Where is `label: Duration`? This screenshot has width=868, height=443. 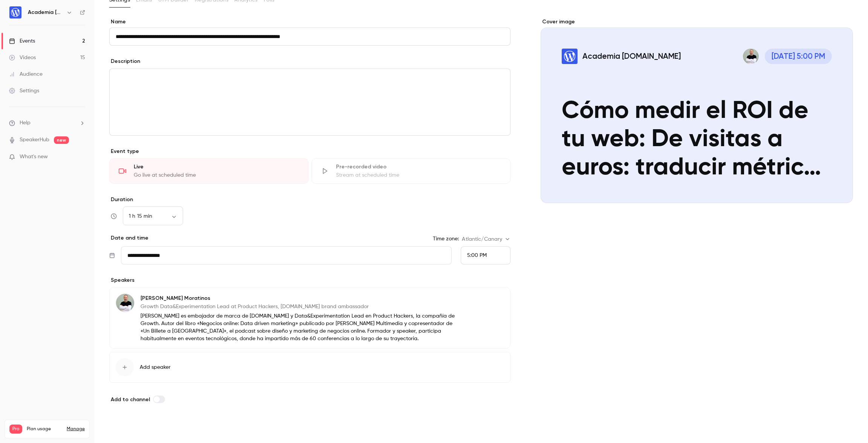
label: Duration is located at coordinates (309, 199).